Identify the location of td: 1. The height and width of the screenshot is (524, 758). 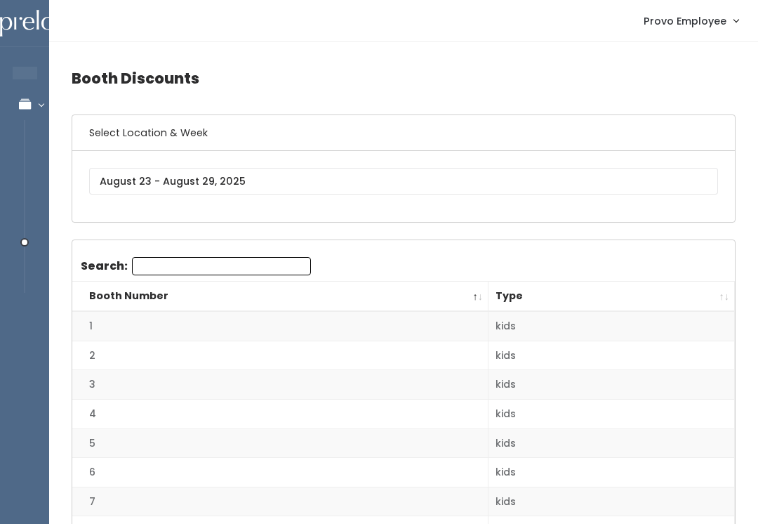
(280, 326).